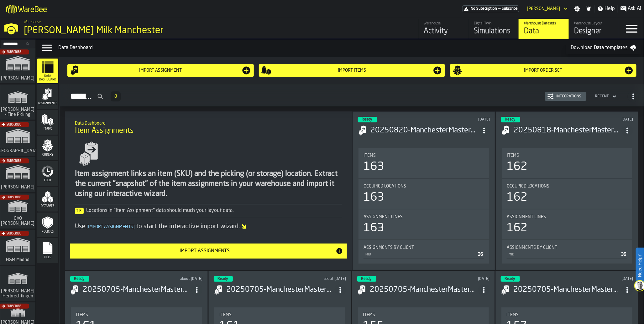  What do you see at coordinates (48, 97) in the screenshot?
I see `li: menu Assignments` at bounding box center [48, 97].